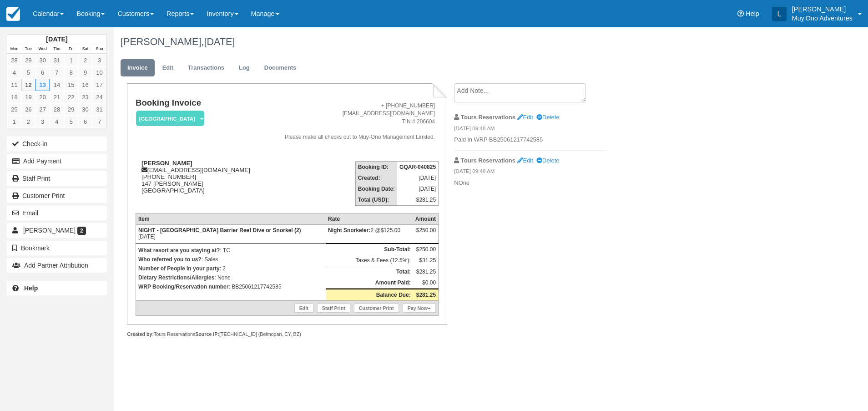 The height and width of the screenshot is (411, 868). Describe the element at coordinates (200, 103) in the screenshot. I see `h1: Booking Invoice` at that location.